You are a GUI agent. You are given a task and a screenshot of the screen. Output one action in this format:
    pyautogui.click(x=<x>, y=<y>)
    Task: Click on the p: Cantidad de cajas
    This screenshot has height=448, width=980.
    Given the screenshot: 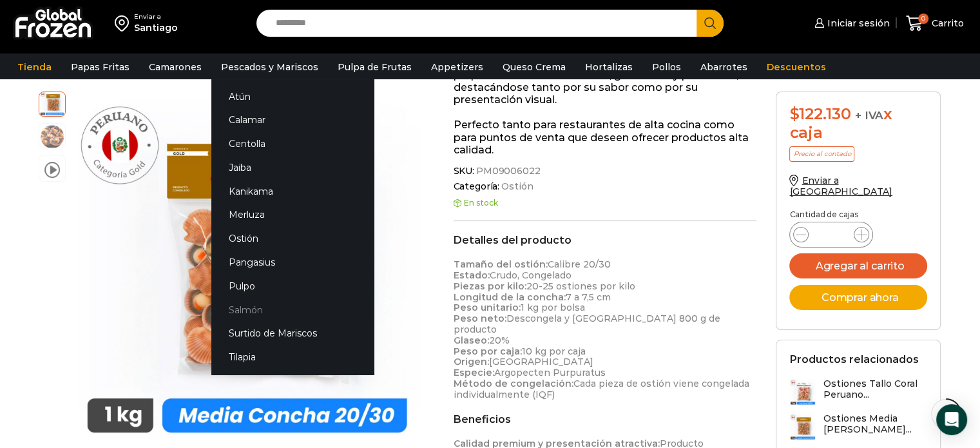 What is the action you would take?
    pyautogui.click(x=859, y=214)
    